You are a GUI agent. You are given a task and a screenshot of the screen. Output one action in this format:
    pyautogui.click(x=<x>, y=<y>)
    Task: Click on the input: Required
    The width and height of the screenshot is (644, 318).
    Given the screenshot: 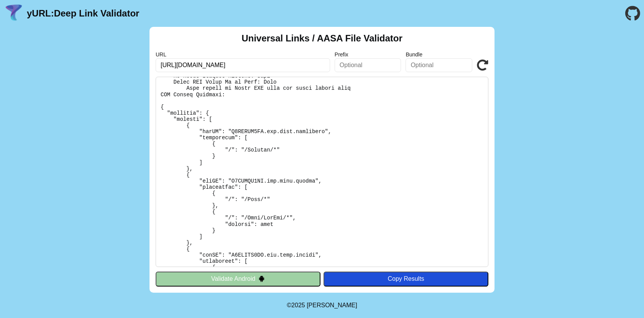 What is the action you would take?
    pyautogui.click(x=243, y=65)
    